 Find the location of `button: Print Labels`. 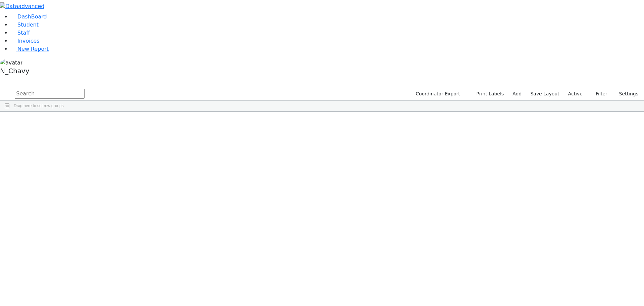

button: Print Labels is located at coordinates (488, 94).